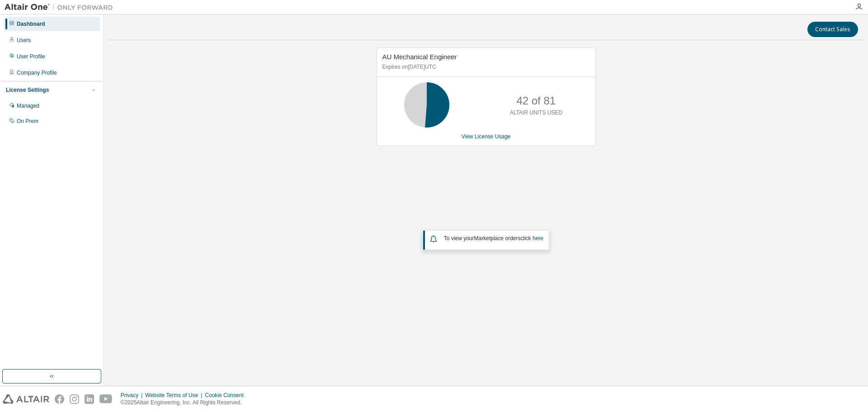 Image resolution: width=868 pixels, height=412 pixels. Describe the element at coordinates (74, 399) in the screenshot. I see `img: instagram.svg` at that location.